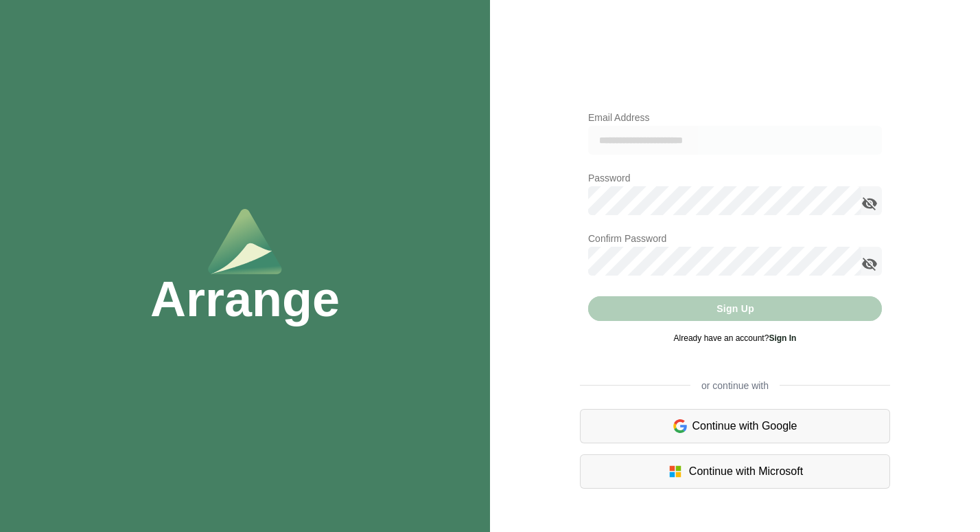  Describe the element at coordinates (735, 426) in the screenshot. I see `div: Continue with Google` at that location.